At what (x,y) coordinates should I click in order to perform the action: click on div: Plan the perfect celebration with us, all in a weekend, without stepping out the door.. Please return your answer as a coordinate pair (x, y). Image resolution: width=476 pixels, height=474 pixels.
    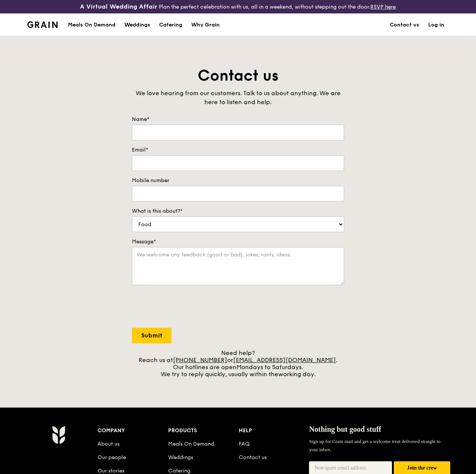
    Looking at the image, I should click on (237, 7).